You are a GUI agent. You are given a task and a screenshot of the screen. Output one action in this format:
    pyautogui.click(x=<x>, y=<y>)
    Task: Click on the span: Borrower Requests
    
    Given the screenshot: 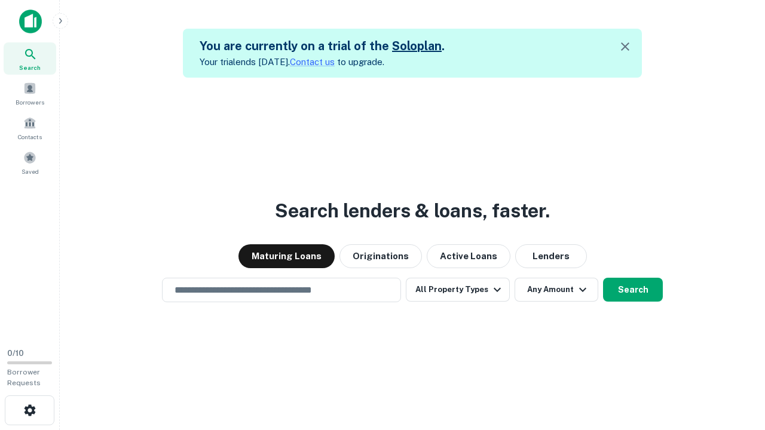 What is the action you would take?
    pyautogui.click(x=24, y=378)
    